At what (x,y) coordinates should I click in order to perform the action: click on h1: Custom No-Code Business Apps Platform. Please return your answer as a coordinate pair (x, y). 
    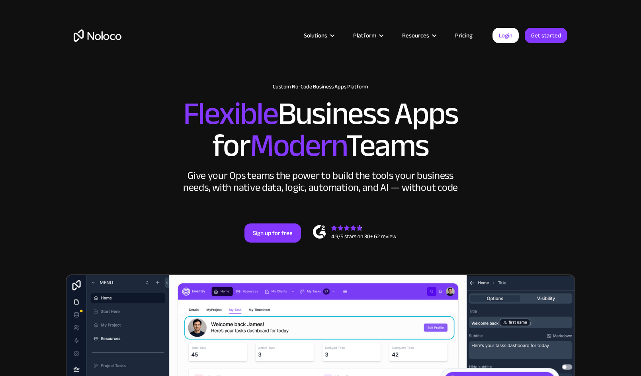
    Looking at the image, I should click on (321, 87).